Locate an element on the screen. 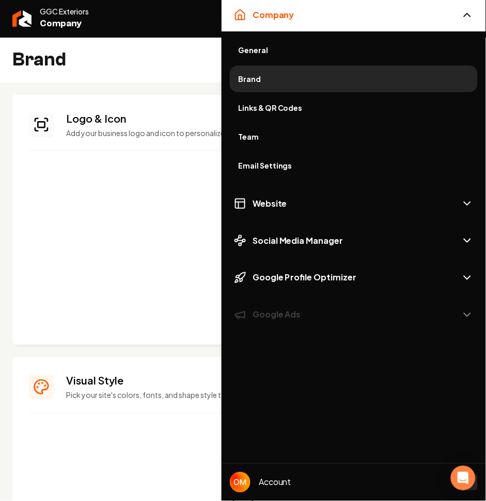 The image size is (486, 501). button: Google Profile Optimizer is located at coordinates (353, 278).